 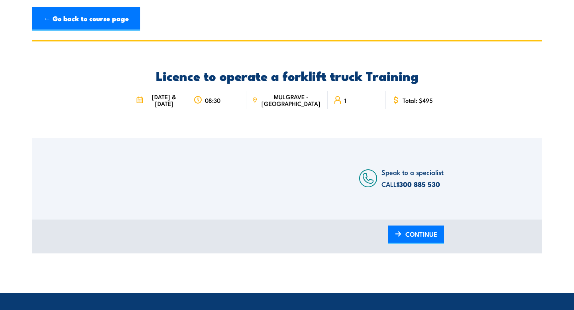 I want to click on a: ← Go back to course page, so click(x=86, y=19).